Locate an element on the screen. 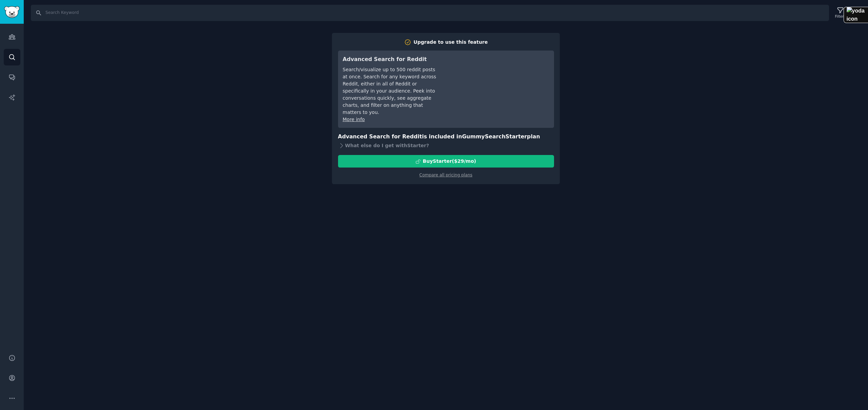  a: More info is located at coordinates (353, 119).